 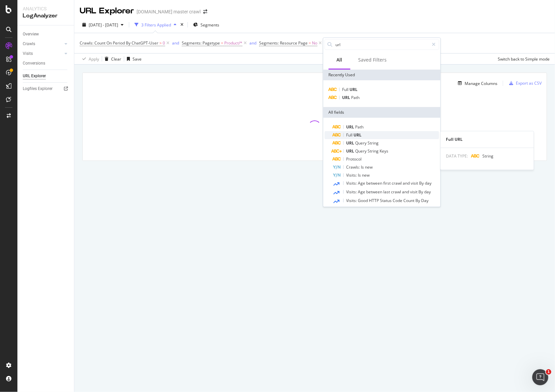 I want to click on a: URL Explorer, so click(x=46, y=76).